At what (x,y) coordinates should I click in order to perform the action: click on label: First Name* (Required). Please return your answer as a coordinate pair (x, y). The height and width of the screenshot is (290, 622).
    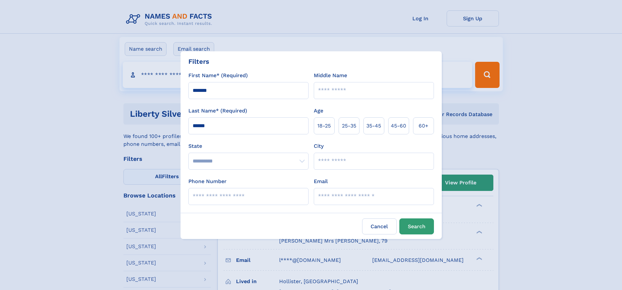
    Looking at the image, I should click on (218, 75).